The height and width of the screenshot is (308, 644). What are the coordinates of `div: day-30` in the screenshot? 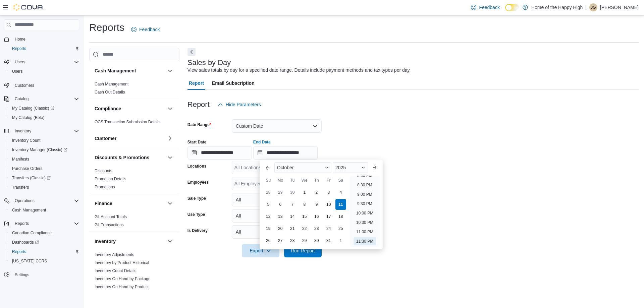 It's located at (317, 241).